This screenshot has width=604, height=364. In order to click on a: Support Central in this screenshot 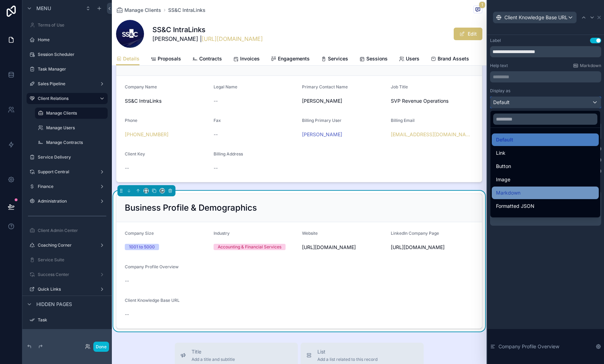, I will do `click(67, 172)`.